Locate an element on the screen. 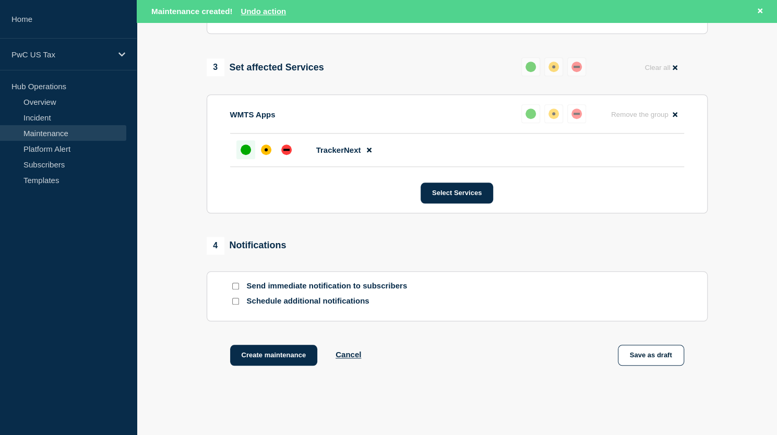 The height and width of the screenshot is (435, 777). button: Remove the group is located at coordinates (645, 114).